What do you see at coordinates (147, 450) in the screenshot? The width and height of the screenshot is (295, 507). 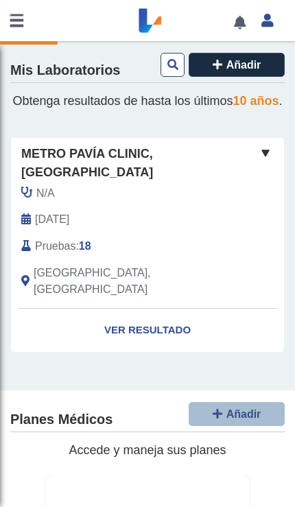 I see `span: Accede y maneja sus planes` at bounding box center [147, 450].